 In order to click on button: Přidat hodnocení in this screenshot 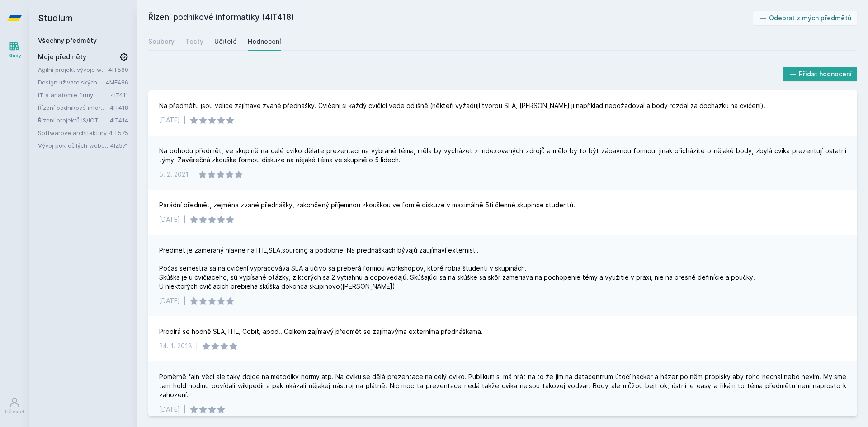, I will do `click(820, 74)`.